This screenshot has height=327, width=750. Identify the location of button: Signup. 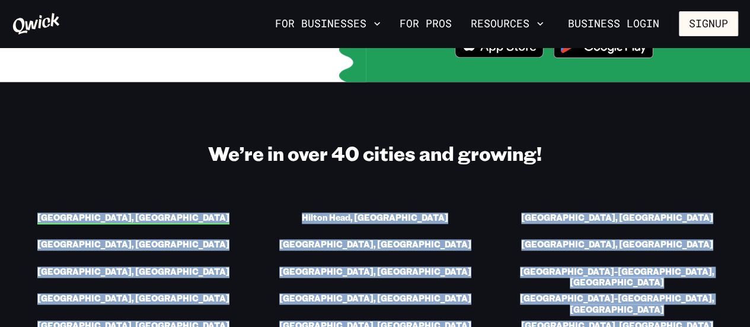
(709, 24).